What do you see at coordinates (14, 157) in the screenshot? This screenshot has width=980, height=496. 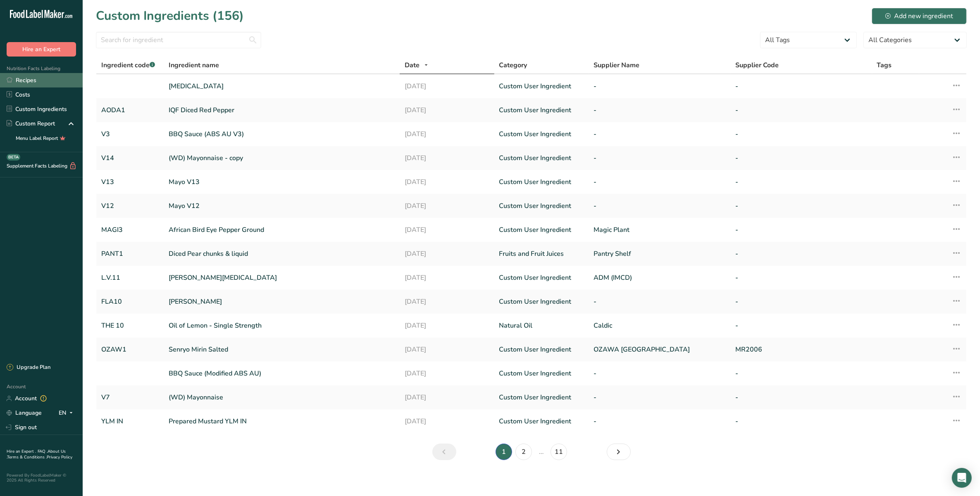 I see `div: BETA` at bounding box center [14, 157].